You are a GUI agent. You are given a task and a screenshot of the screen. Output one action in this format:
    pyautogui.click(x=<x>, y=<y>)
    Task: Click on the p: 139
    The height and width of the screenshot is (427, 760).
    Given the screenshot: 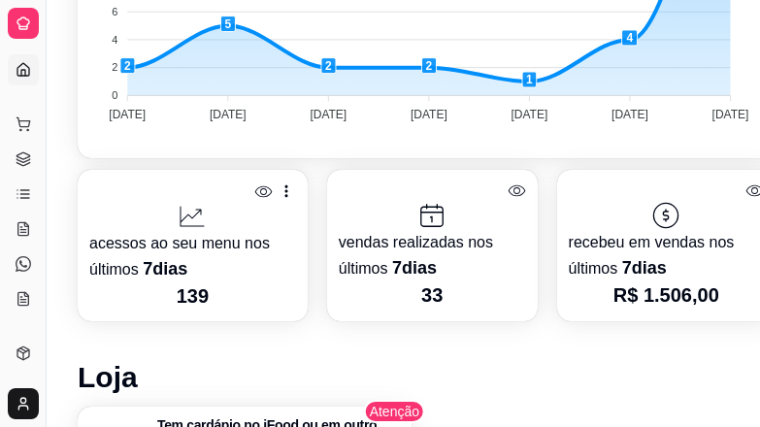 What is the action you would take?
    pyautogui.click(x=192, y=296)
    